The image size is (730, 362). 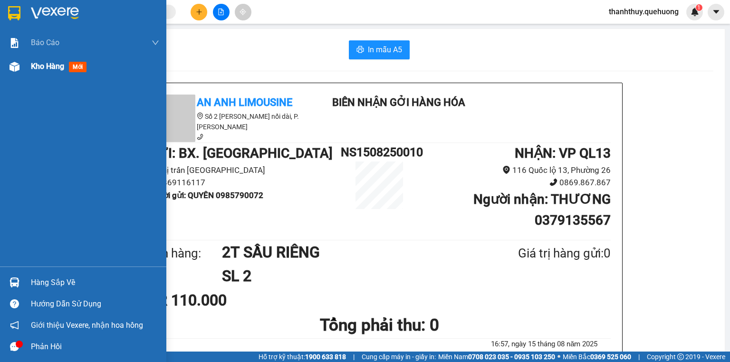 I want to click on button: printerIn mẫu A5, so click(x=379, y=50).